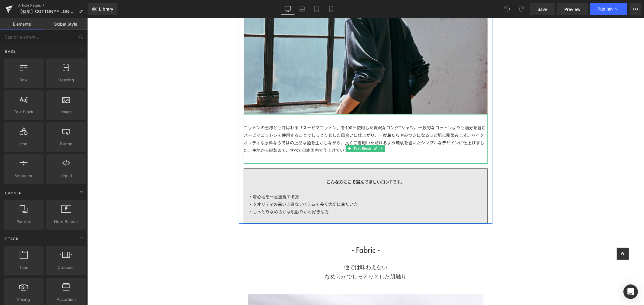 The width and height of the screenshot is (644, 305). Describe the element at coordinates (572, 9) in the screenshot. I see `a: Preview` at that location.